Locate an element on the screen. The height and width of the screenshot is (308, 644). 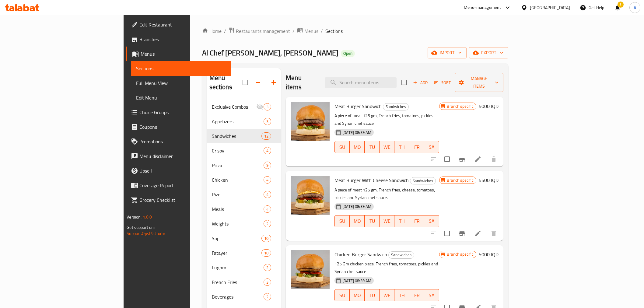
span: FR is located at coordinates (417, 295).